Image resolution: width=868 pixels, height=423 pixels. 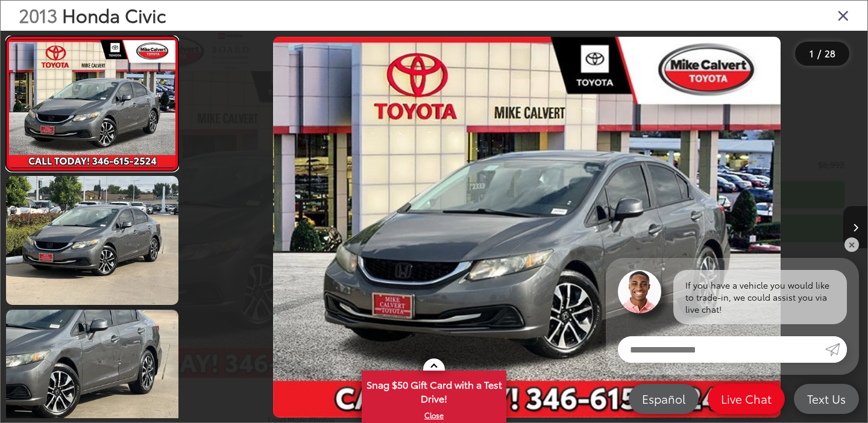 What do you see at coordinates (836, 350) in the screenshot?
I see `a: Submit` at bounding box center [836, 350].